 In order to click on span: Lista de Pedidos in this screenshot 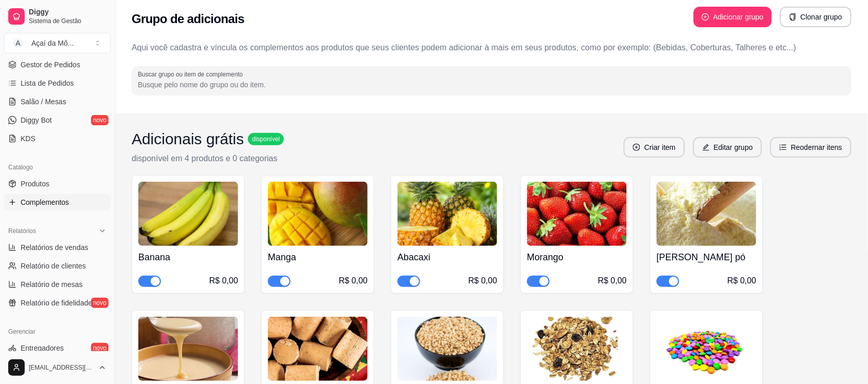, I will do `click(47, 83)`.